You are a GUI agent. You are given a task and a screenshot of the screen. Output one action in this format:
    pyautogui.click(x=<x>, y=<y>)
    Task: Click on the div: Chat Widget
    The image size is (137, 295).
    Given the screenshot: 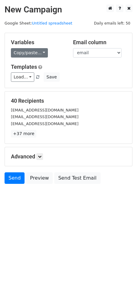 What is the action you would take?
    pyautogui.click(x=122, y=280)
    